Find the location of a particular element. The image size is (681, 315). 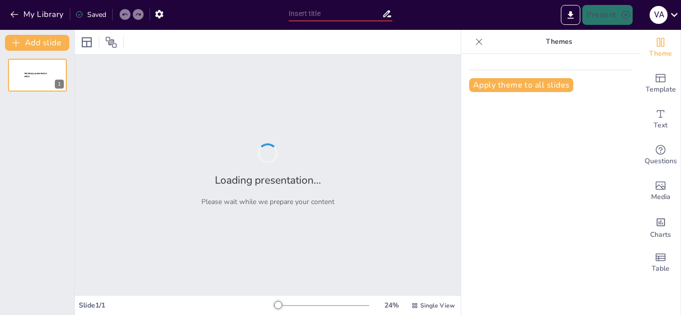

span: Charts is located at coordinates (660, 235).